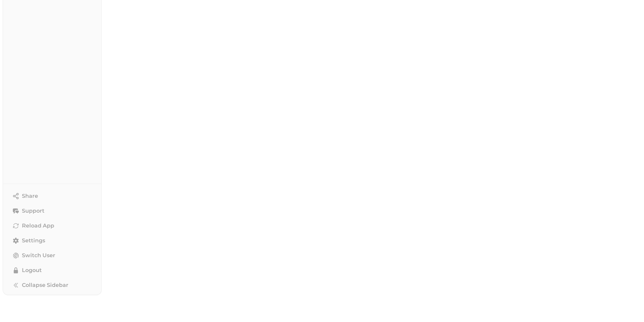 The image size is (644, 322). I want to click on button: Share, so click(52, 196).